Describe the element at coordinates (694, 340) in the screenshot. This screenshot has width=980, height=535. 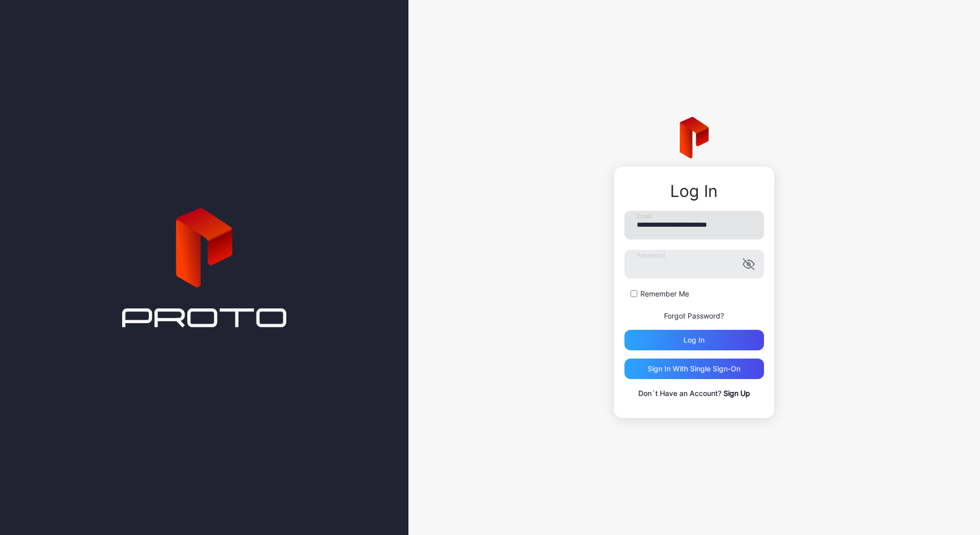
I see `button: Log in` at that location.